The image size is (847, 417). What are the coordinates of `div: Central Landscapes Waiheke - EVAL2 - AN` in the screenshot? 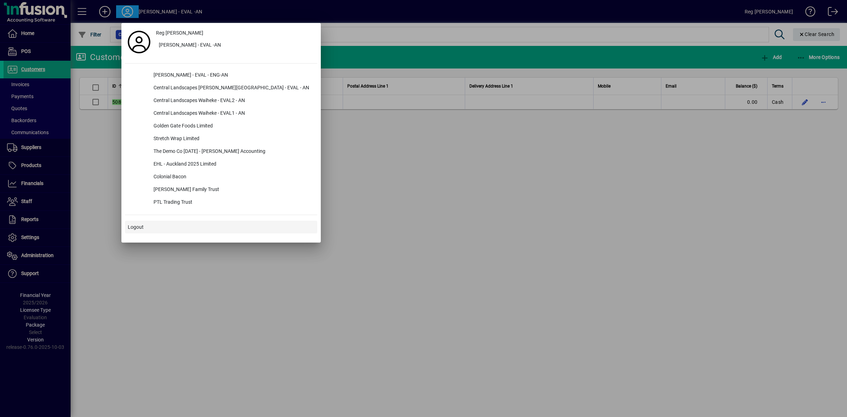 It's located at (233, 101).